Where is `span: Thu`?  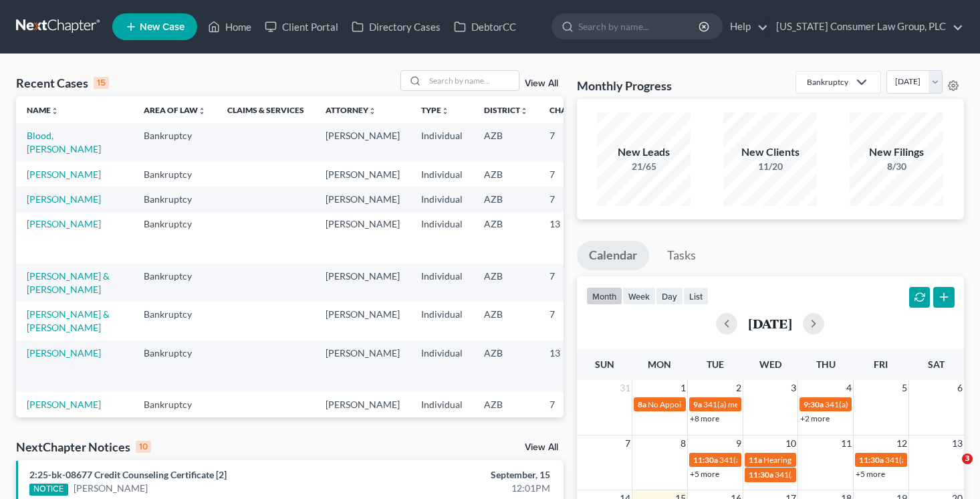
span: Thu is located at coordinates (825, 364).